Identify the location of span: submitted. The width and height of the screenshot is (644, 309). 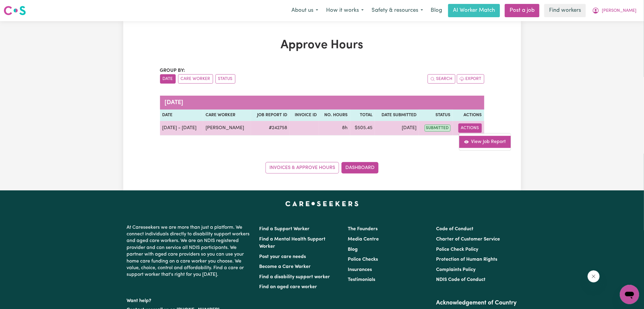
(437, 128).